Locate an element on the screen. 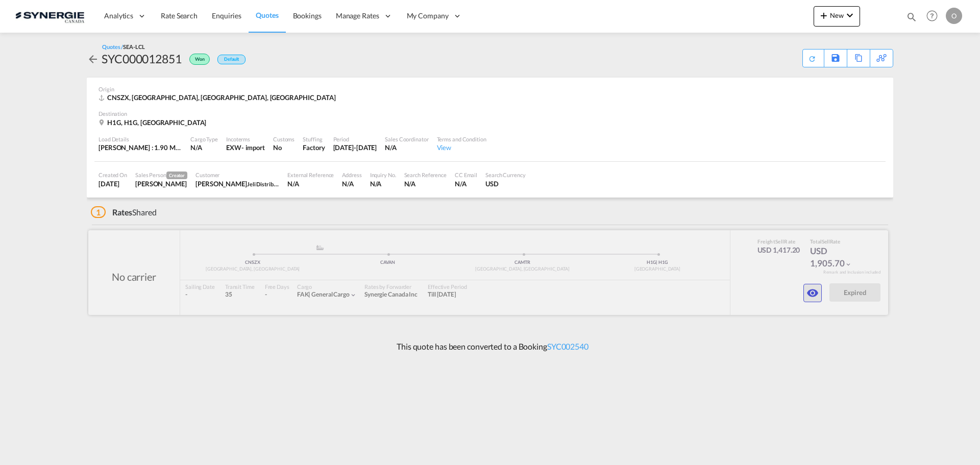 This screenshot has width=980, height=465. div: Sales Person is located at coordinates (161, 175).